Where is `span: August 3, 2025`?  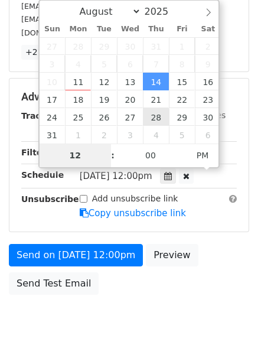
span: August 3, 2025 is located at coordinates (53, 64).